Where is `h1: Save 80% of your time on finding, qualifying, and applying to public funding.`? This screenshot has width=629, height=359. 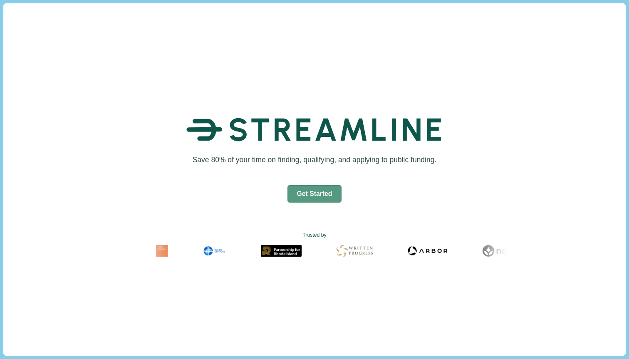 h1: Save 80% of your time on finding, qualifying, and applying to public funding. is located at coordinates (314, 160).